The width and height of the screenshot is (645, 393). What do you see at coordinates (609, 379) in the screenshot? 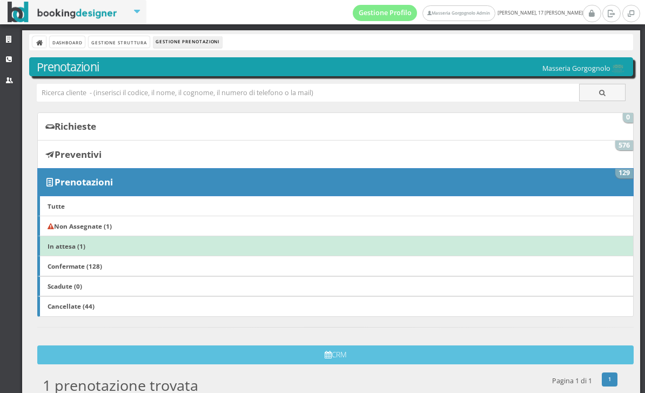
I see `a: 1` at bounding box center [609, 379].